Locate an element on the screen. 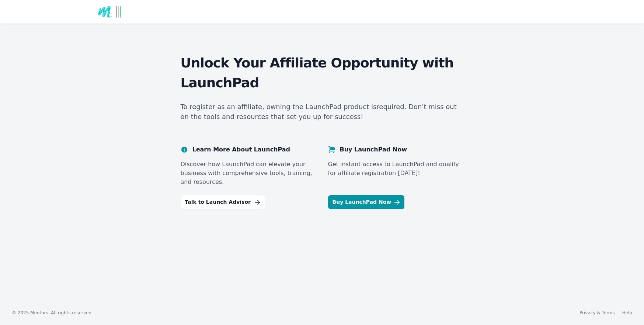  span: required is located at coordinates (390, 107).